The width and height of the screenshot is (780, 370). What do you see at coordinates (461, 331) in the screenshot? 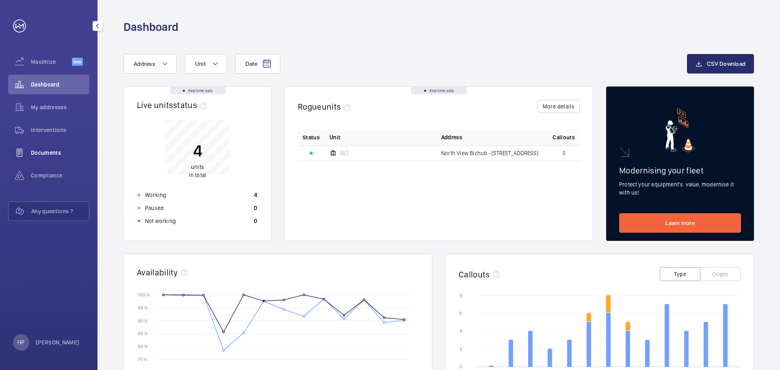
I see `text: 4` at bounding box center [461, 331].